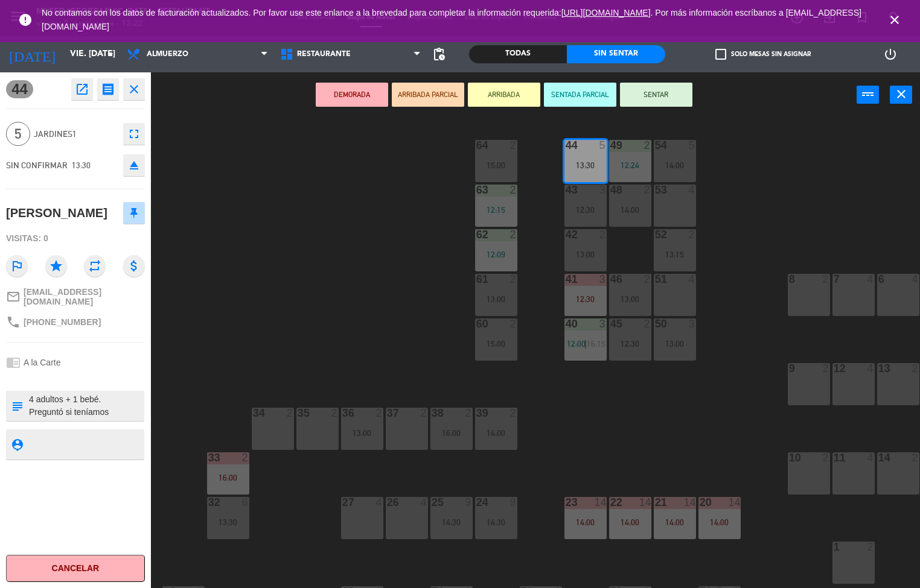  Describe the element at coordinates (721, 54) in the screenshot. I see `span: check_box_outline_blank` at that location.